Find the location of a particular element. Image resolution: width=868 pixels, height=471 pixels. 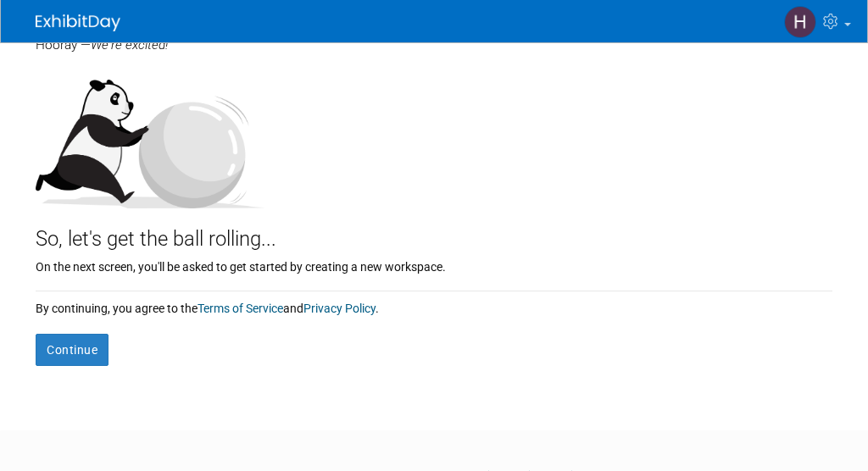

img: ExhibitDay is located at coordinates (78, 23).